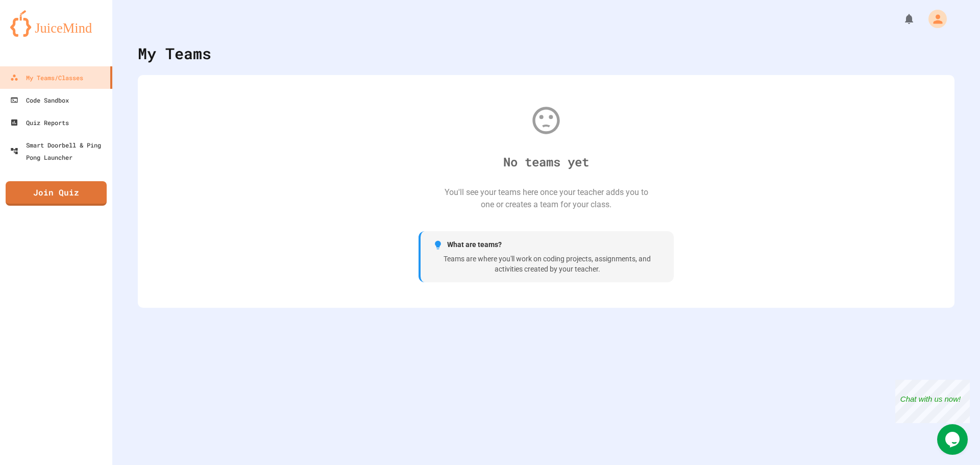  Describe the element at coordinates (59, 151) in the screenshot. I see `div: Smart Doorbell & Ping Pong Launcher` at that location.